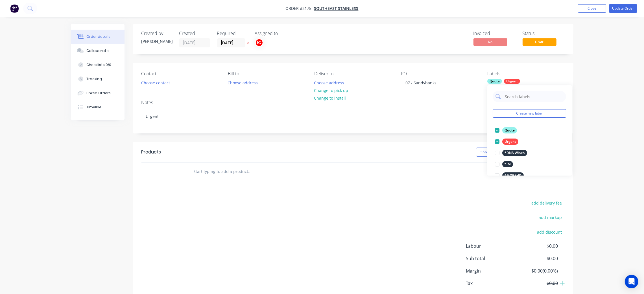 This screenshot has width=644, height=294. What do you see at coordinates (509, 175) in the screenshot?
I see `button: *MORPHD` at bounding box center [509, 175].